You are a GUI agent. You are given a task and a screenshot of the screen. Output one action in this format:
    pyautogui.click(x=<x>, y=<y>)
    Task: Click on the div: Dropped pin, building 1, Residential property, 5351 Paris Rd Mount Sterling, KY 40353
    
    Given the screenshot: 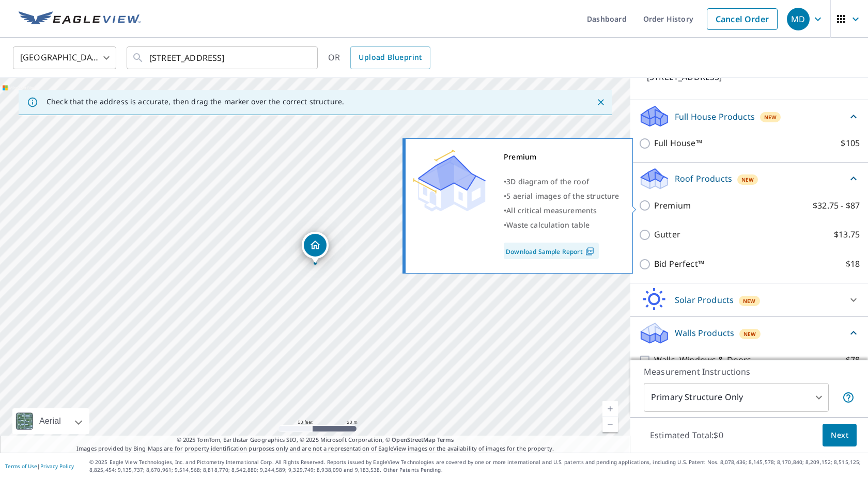 What is the action you would take?
    pyautogui.click(x=315, y=248)
    